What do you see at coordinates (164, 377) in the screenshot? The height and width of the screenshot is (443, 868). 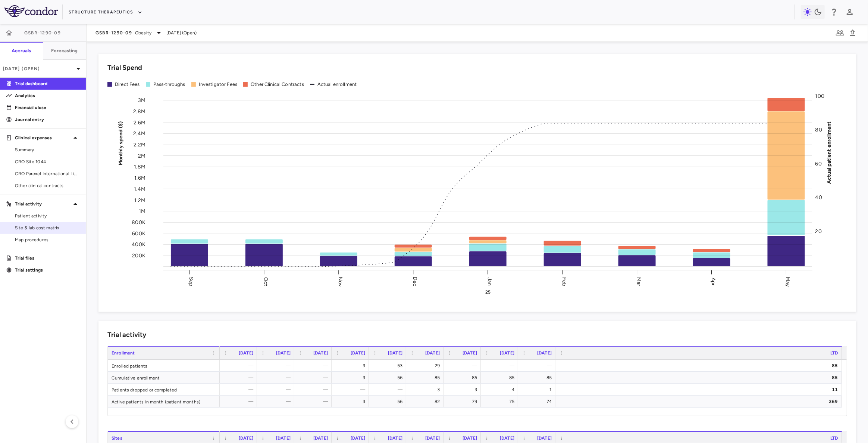 I see `div: Cumulative enrollment` at bounding box center [164, 377].